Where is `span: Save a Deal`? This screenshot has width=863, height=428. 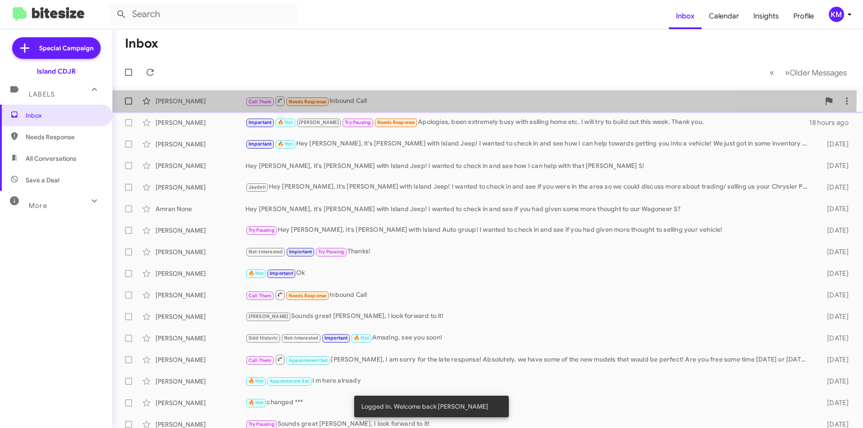
span: Save a Deal is located at coordinates (42, 180).